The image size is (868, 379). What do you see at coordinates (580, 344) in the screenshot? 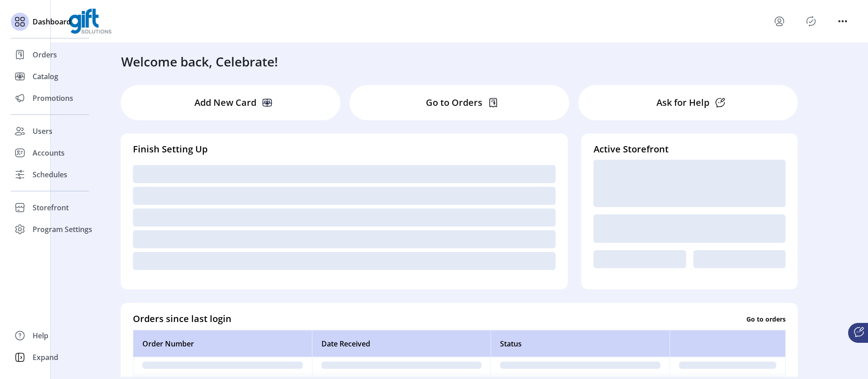
I see `th: Status` at bounding box center [580, 344].